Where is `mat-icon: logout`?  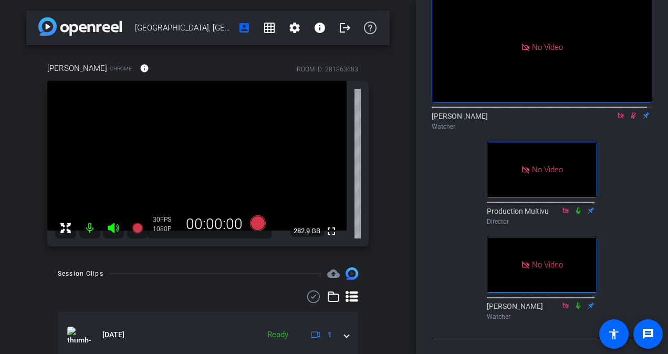
mat-icon: logout is located at coordinates (345, 28).